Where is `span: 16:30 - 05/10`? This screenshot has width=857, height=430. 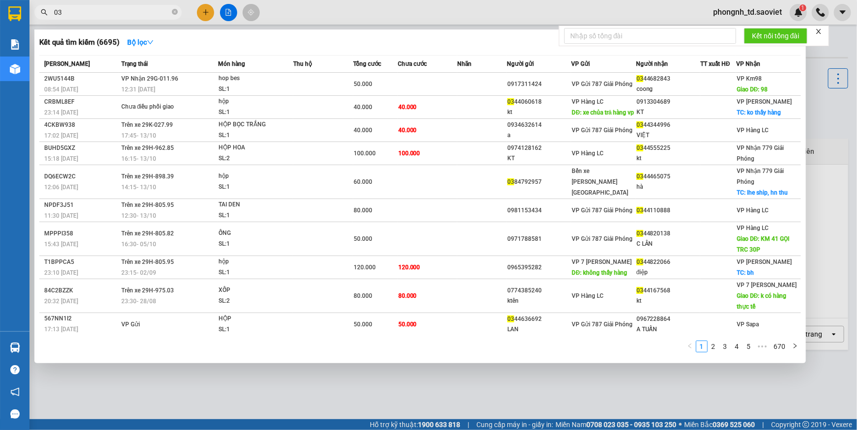
span: 16:30 - 05/10 is located at coordinates (138, 244).